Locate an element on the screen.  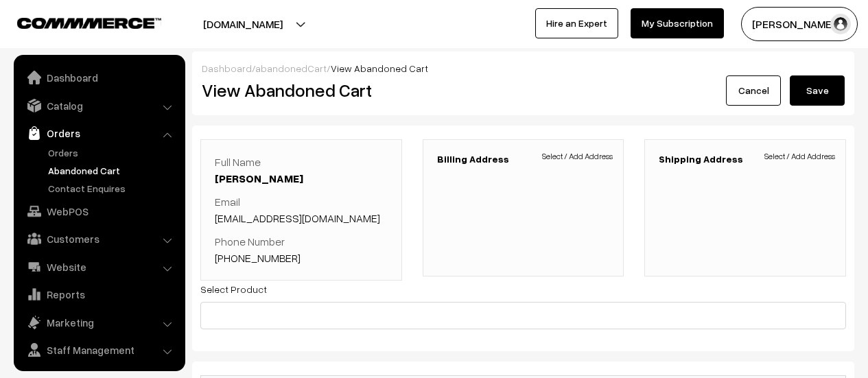
img: user is located at coordinates (841, 24).